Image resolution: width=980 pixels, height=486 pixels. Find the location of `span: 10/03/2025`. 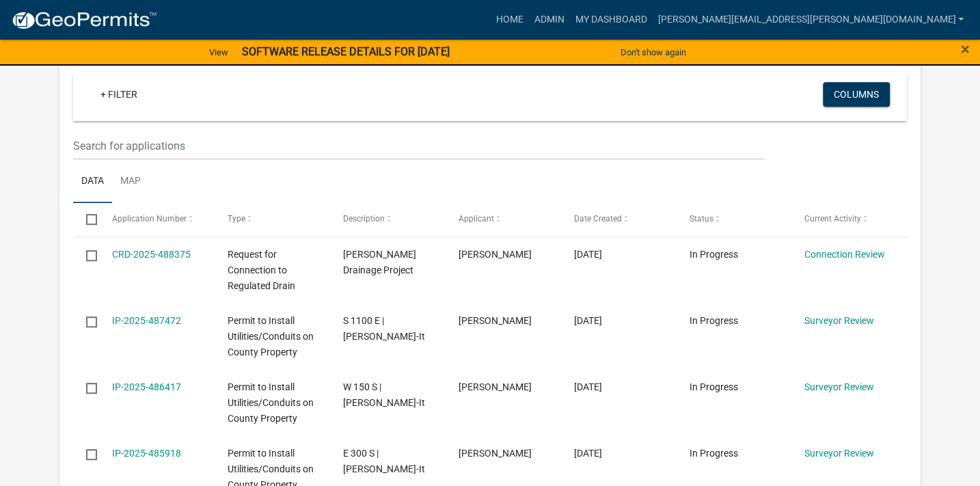

span: 10/03/2025 is located at coordinates (587, 320).